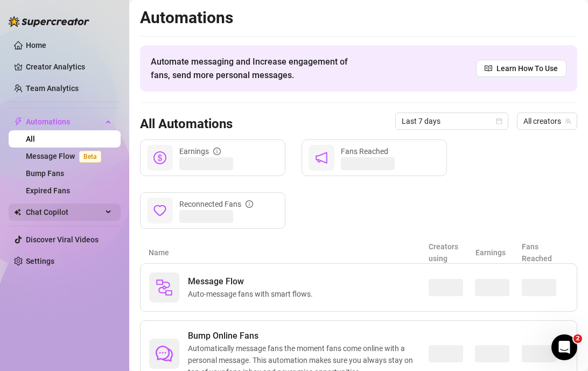  I want to click on article: Name, so click(288, 252).